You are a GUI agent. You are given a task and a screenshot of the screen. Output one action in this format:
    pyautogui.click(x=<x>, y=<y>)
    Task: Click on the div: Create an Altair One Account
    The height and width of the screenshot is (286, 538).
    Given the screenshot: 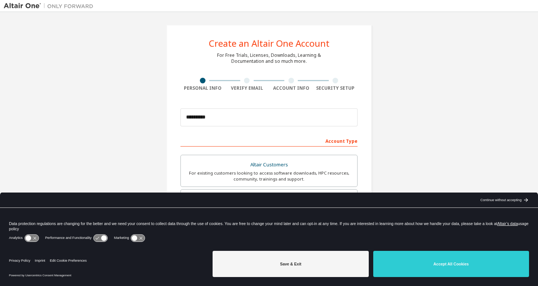 What is the action you would take?
    pyautogui.click(x=269, y=43)
    